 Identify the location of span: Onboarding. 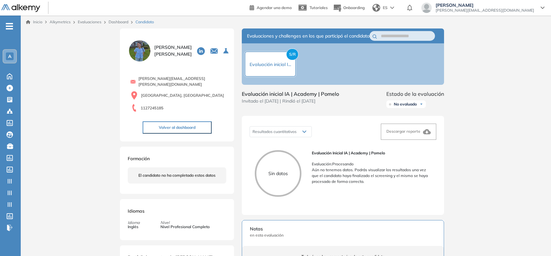
(354, 7).